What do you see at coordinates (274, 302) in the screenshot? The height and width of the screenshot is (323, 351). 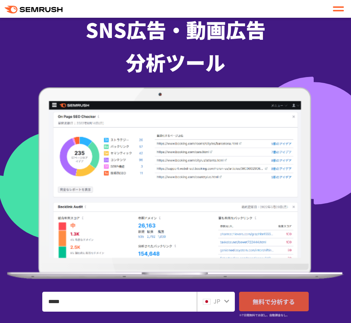 I see `span: 無料で分析する` at bounding box center [274, 302].